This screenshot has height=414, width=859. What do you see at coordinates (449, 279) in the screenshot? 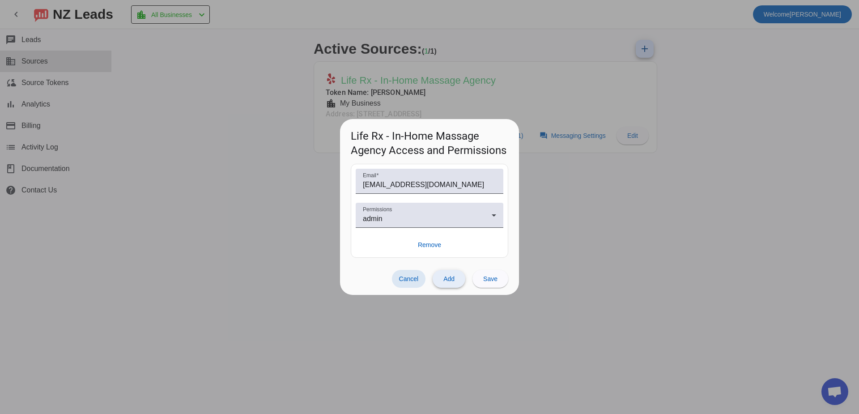
I see `span: Add` at bounding box center [449, 279].